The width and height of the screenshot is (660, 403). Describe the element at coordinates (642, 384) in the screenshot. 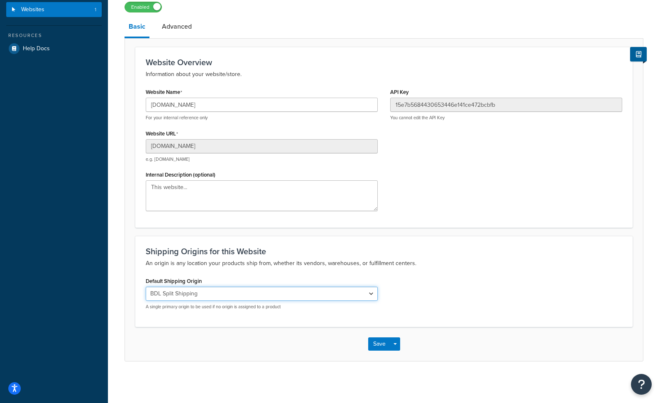

I see `button: Open Resource Center` at that location.